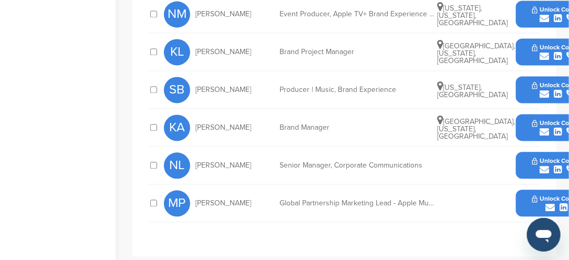  Describe the element at coordinates (358, 203) in the screenshot. I see `div: Global Partnership Marketing Lead - Apple Music & iTunes` at that location.